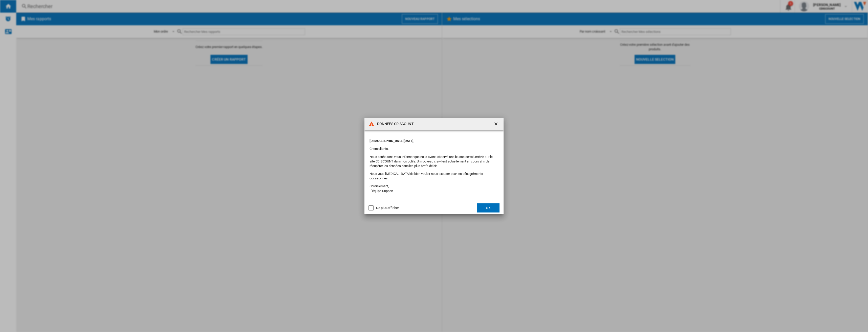  Describe the element at coordinates (434, 161) in the screenshot. I see `p: Nous souhaitons vous informer que nous avons observé une baisse de volumétrie sur le site CDISCOU...` at that location.